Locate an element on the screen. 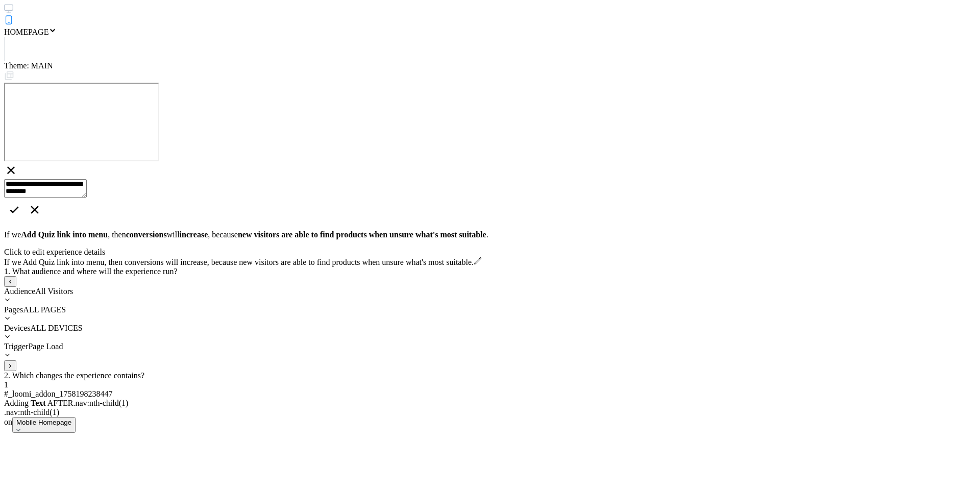  span: Theme: MAIN is located at coordinates (29, 66).